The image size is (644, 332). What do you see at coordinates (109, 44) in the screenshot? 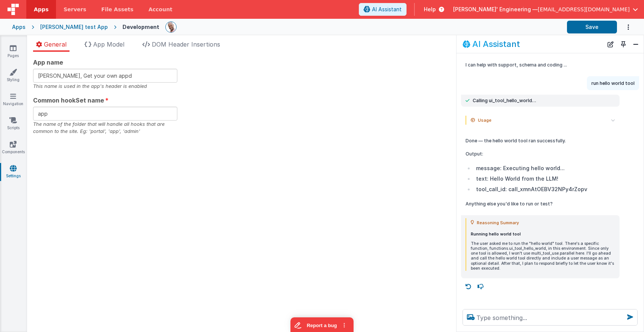
I see `span: App Model` at bounding box center [109, 44].